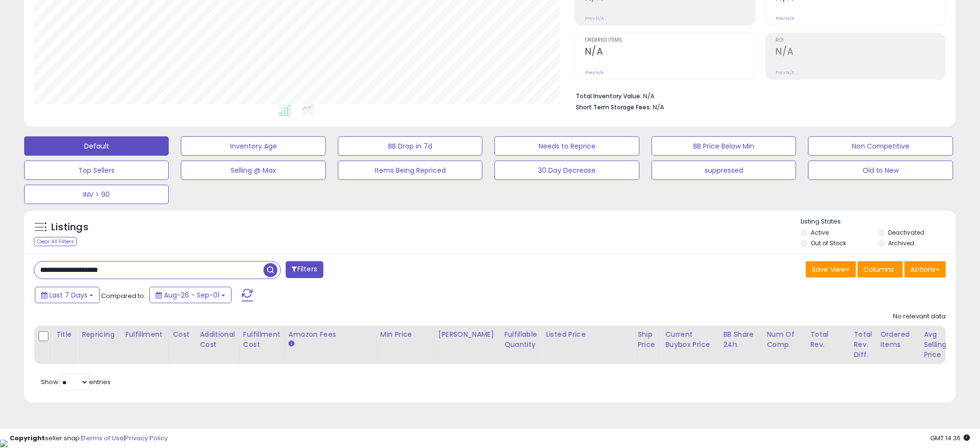 This screenshot has height=448, width=980. Describe the element at coordinates (68, 295) in the screenshot. I see `span: Last 7 Days` at that location.